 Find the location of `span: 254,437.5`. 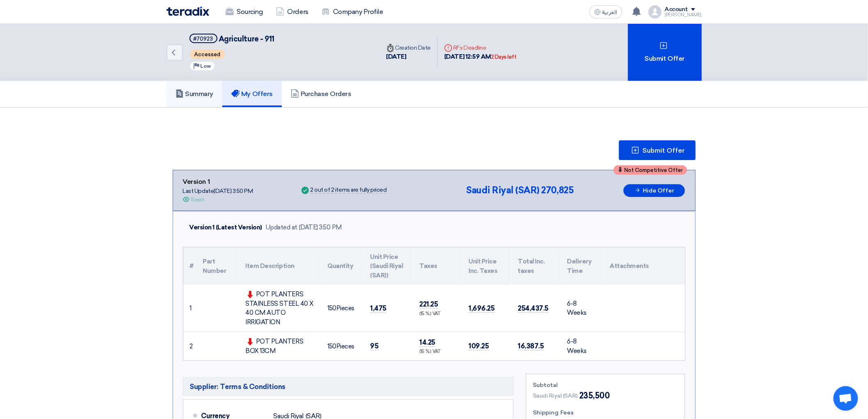

span: 254,437.5 is located at coordinates (533, 308).